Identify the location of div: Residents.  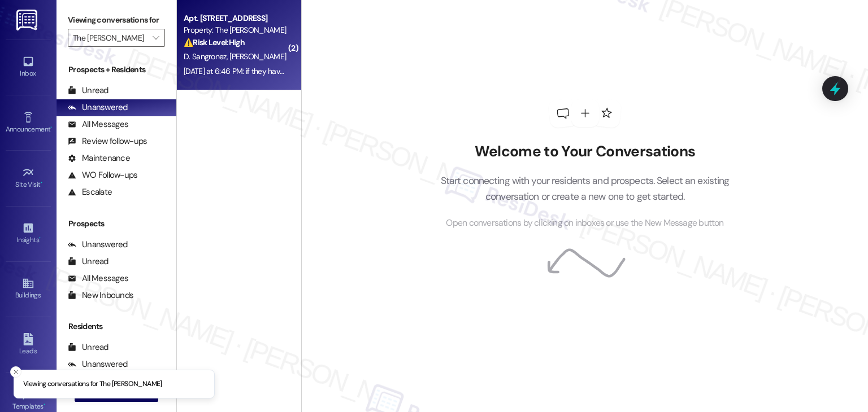
(117, 326).